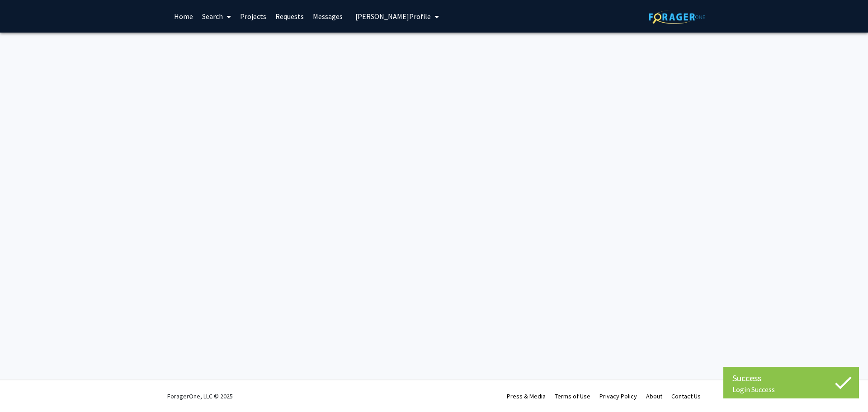 The height and width of the screenshot is (412, 868). What do you see at coordinates (791, 390) in the screenshot?
I see `div: Login Success` at bounding box center [791, 390].